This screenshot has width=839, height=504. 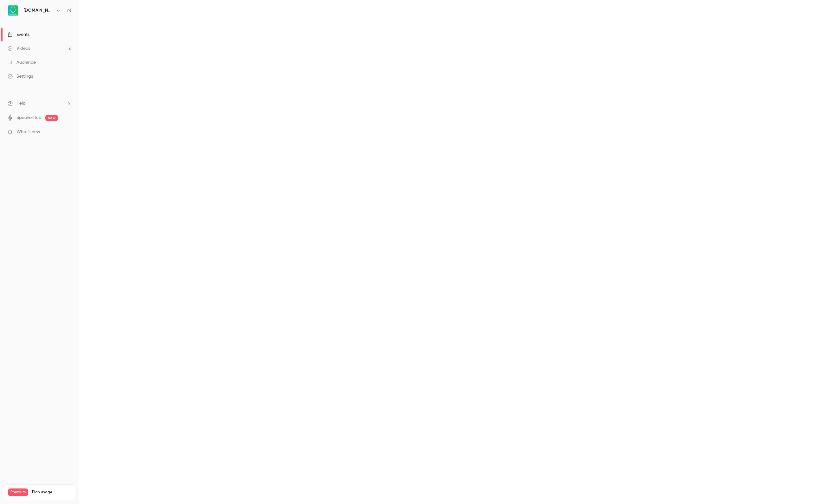 I want to click on div: Audience, so click(x=22, y=62).